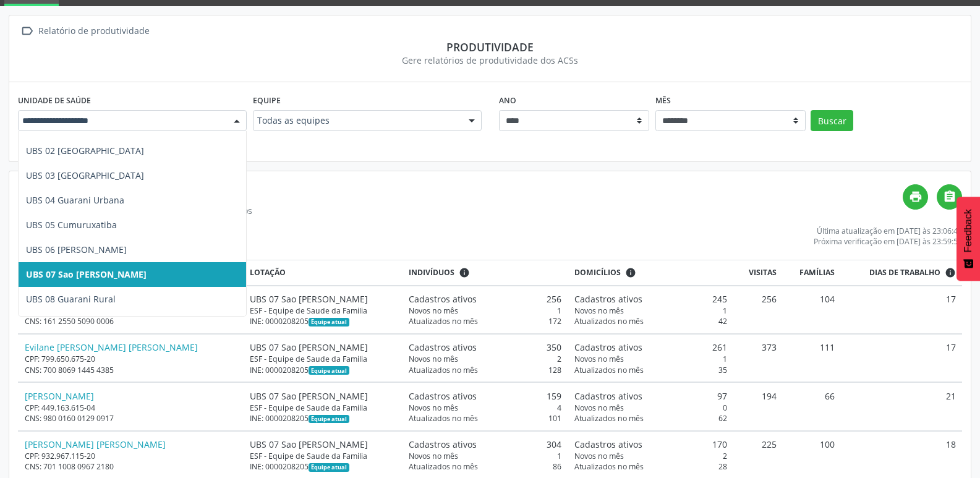  Describe the element at coordinates (758, 407) in the screenshot. I see `td: 194` at that location.